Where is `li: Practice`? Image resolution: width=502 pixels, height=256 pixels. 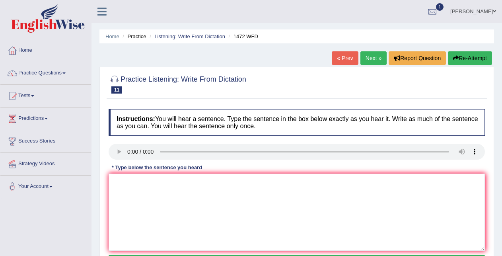 li: Practice is located at coordinates (133, 36).